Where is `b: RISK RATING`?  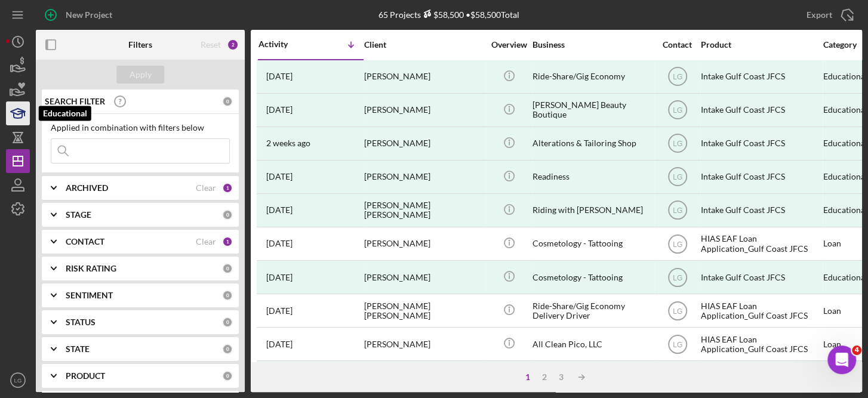
b: RISK RATING is located at coordinates (91, 269).